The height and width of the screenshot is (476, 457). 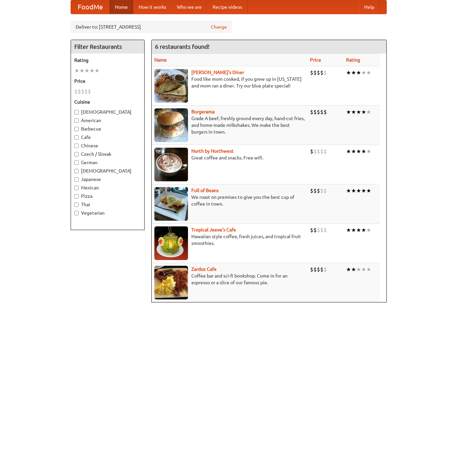 What do you see at coordinates (369, 7) in the screenshot?
I see `a: Help` at bounding box center [369, 7].